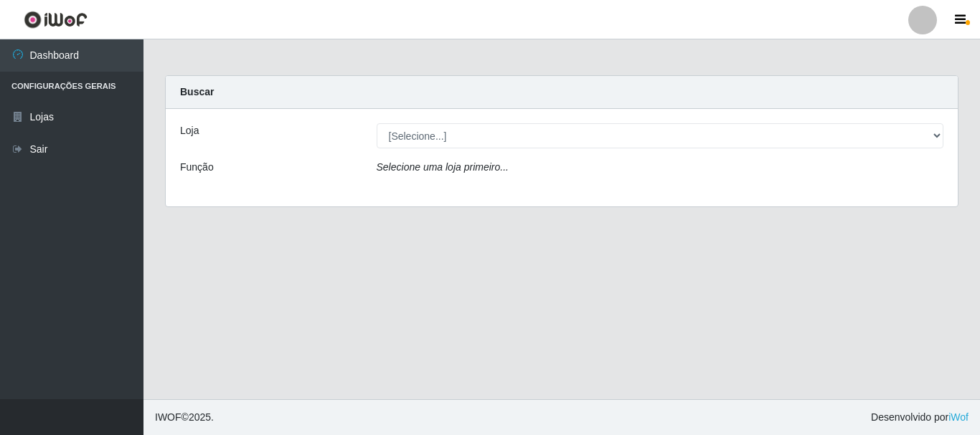 This screenshot has width=980, height=435. What do you see at coordinates (189, 130) in the screenshot?
I see `label: Loja` at bounding box center [189, 130].